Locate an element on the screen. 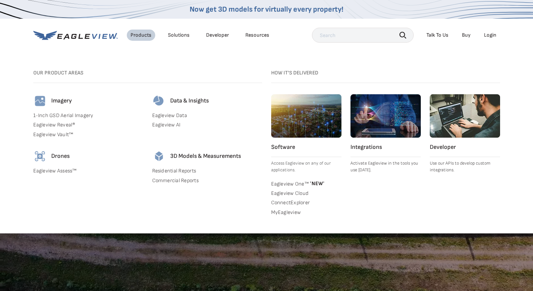 This screenshot has width=533, height=291. p: Use our APIs to develop custom integrations. is located at coordinates (465, 167).